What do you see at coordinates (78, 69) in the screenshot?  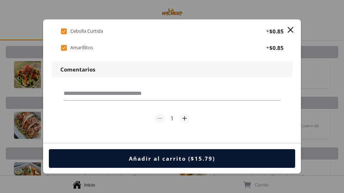 I see `div: Comentarios` at bounding box center [78, 69].